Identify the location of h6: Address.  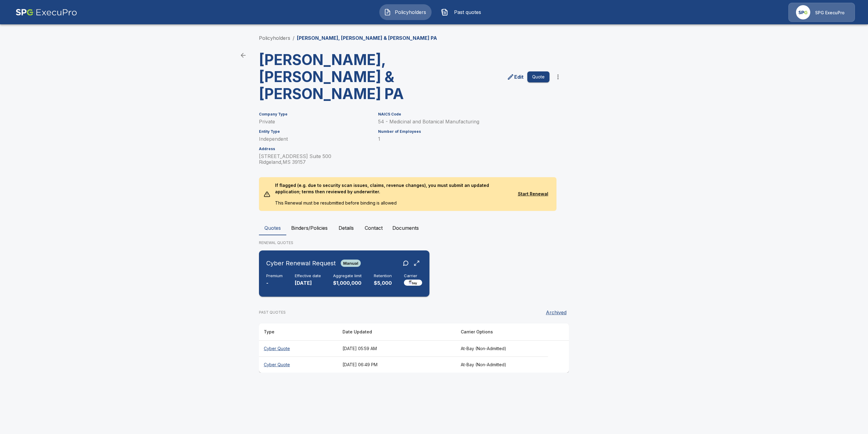
(315, 149).